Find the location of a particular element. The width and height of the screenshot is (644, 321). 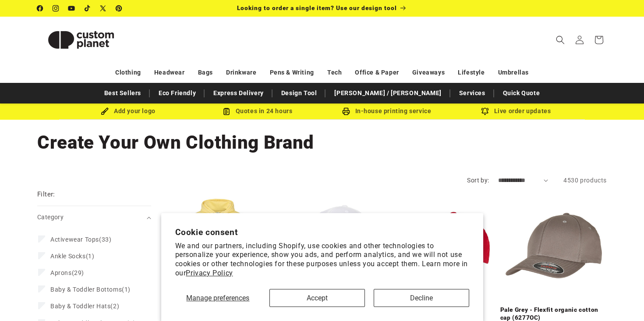

span: Ankle Socks is located at coordinates (68, 256).